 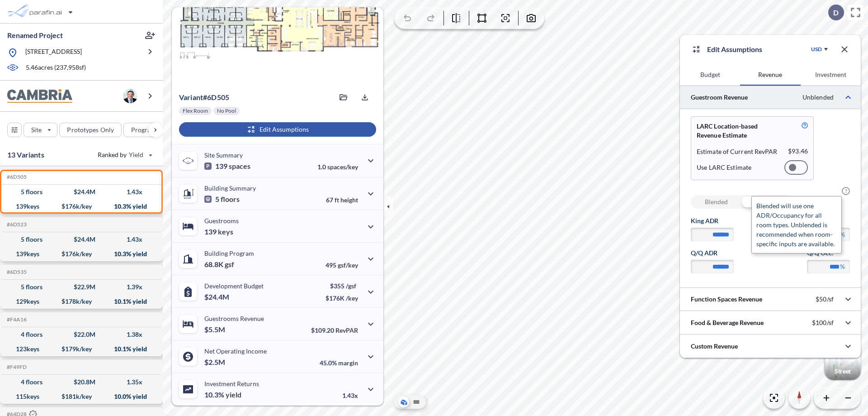 What do you see at coordinates (348, 265) in the screenshot?
I see `span: gsf/key` at bounding box center [348, 265].